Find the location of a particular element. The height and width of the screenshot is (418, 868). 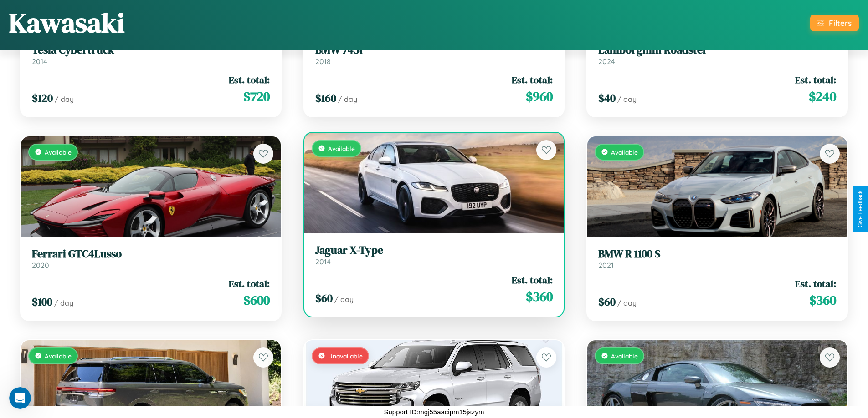

span: $ 600 is located at coordinates (256, 301).